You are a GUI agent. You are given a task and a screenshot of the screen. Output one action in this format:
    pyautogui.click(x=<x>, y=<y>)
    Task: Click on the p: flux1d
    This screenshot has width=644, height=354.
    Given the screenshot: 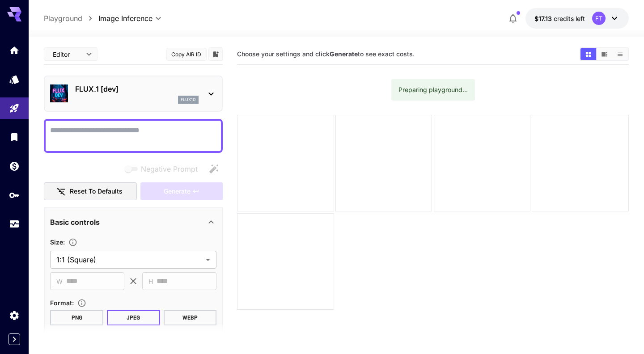 What is the action you would take?
    pyautogui.click(x=188, y=100)
    